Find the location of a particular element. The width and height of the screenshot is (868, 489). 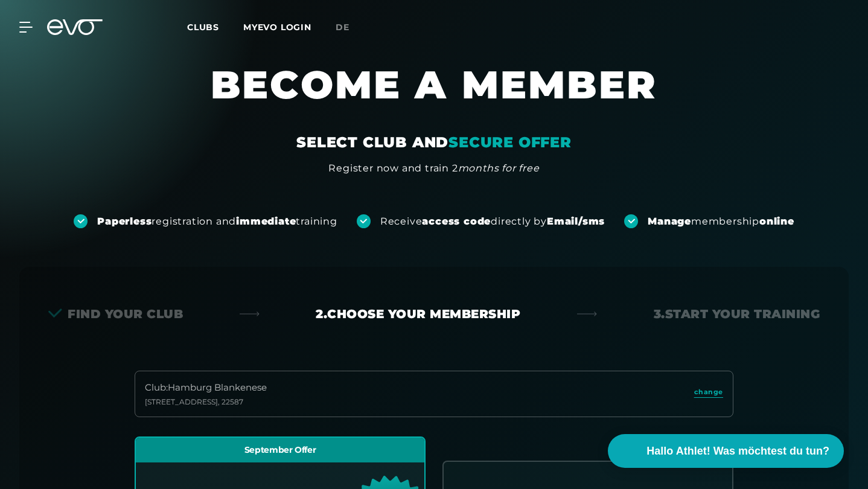

div: Receive directly by is located at coordinates (492, 222).